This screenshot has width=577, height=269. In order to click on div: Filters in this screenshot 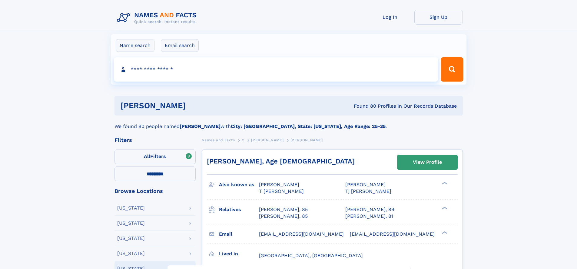, I will do `click(155, 140)`.